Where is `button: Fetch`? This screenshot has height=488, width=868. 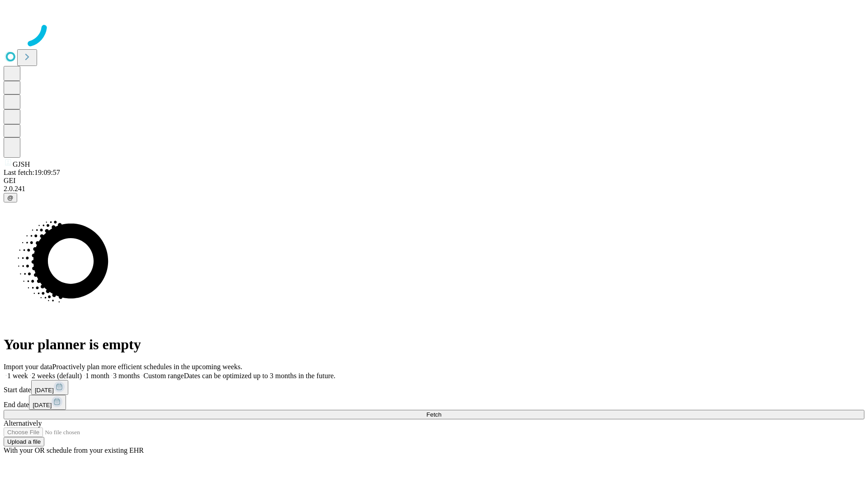 button: Fetch is located at coordinates (434, 415).